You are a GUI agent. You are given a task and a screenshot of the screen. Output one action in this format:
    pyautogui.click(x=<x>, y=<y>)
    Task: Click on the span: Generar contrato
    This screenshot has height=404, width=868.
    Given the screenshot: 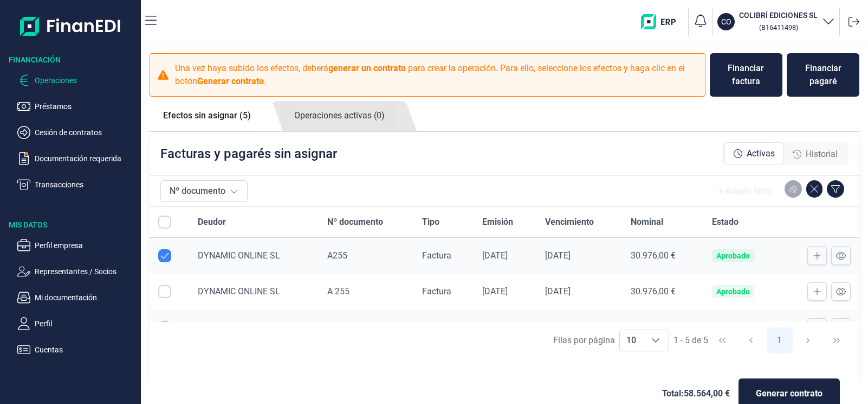 What is the action you would take?
    pyautogui.click(x=789, y=393)
    